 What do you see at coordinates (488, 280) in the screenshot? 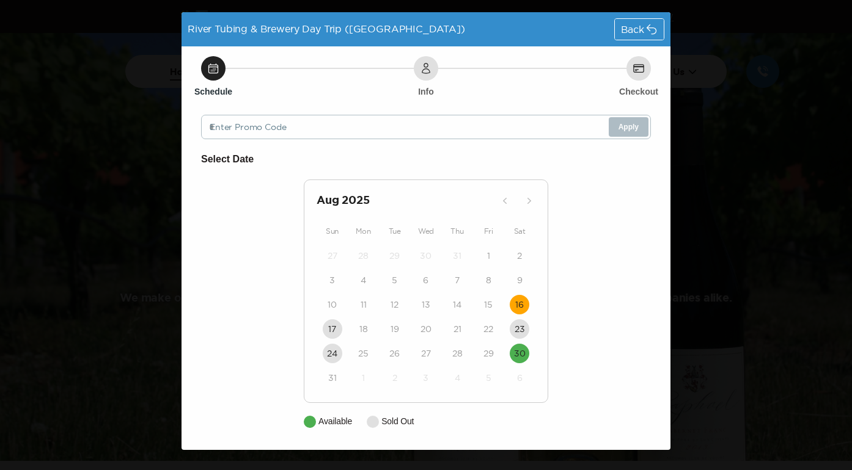
I see `time: 8` at bounding box center [488, 280].